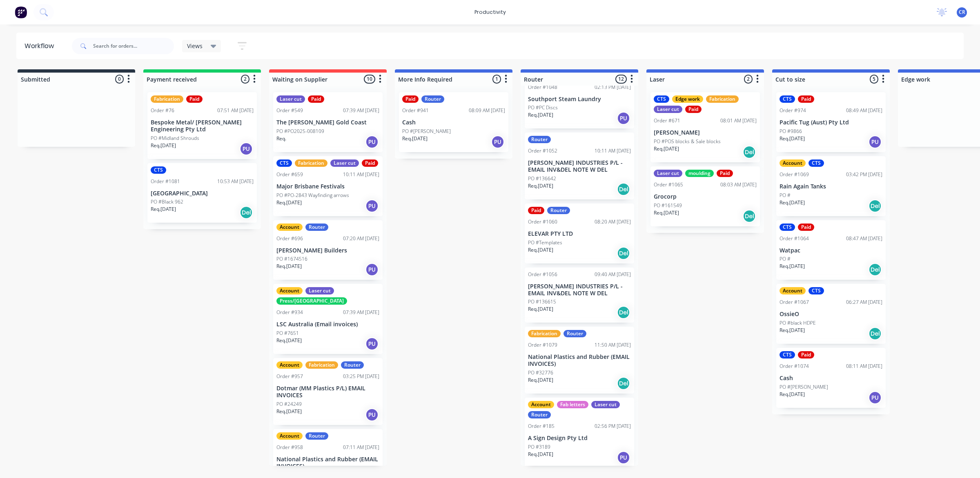  I want to click on div: Order #1064, so click(794, 239).